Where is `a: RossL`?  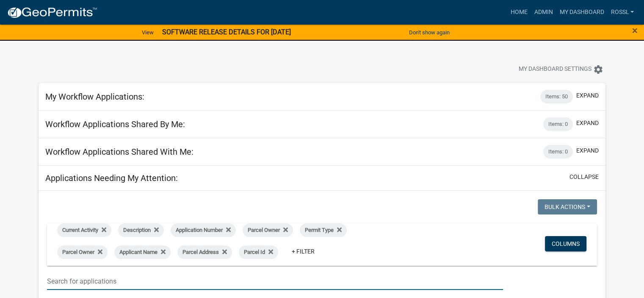
a: RossL is located at coordinates (622, 12).